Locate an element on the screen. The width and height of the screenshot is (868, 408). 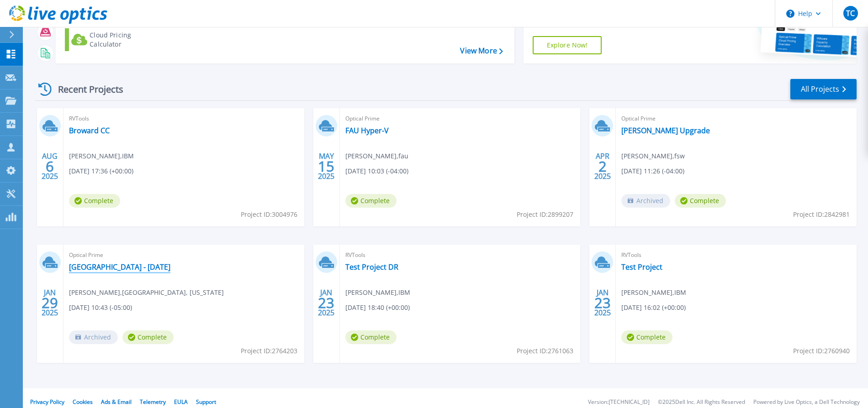
a: All Projects is located at coordinates (823, 89).